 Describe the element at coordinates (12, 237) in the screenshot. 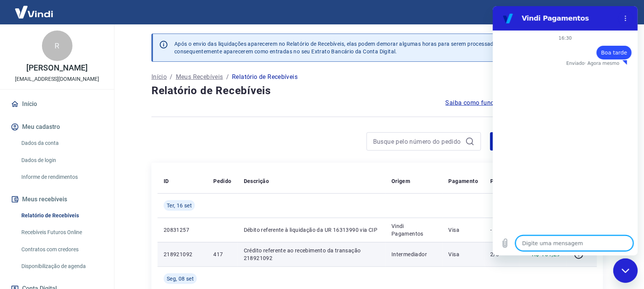

I see `button: Carregar arquivo` at that location.